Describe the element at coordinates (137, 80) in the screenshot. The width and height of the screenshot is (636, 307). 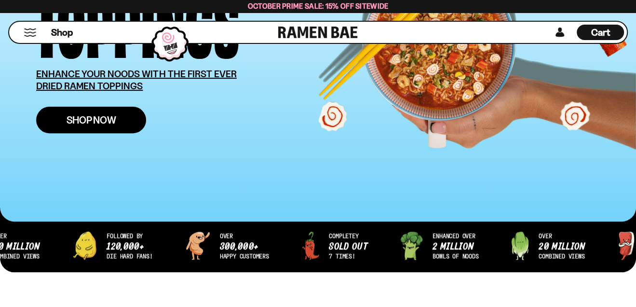
I see `u: ENHANCE YOUR NOODS WITH THE FIRST EVER DRIED RAMEN TOPPINGS` at that location.